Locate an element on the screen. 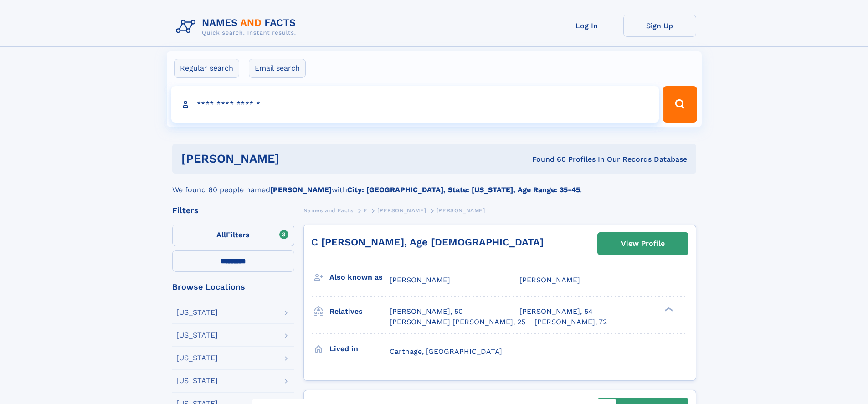 The height and width of the screenshot is (404, 868). input: search input is located at coordinates (415, 104).